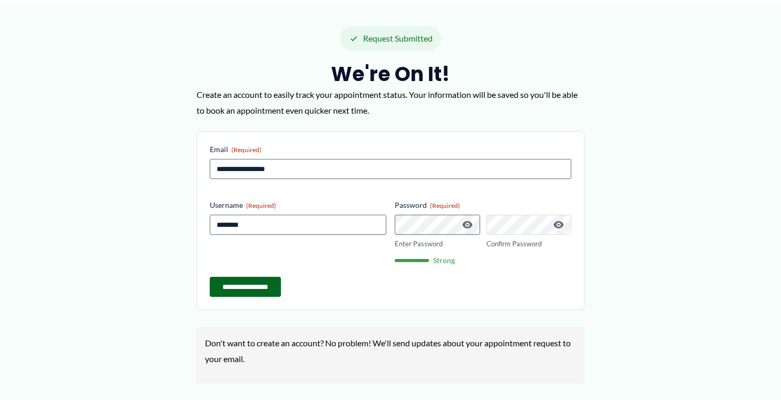 Image resolution: width=781 pixels, height=400 pixels. I want to click on label: Email, so click(390, 150).